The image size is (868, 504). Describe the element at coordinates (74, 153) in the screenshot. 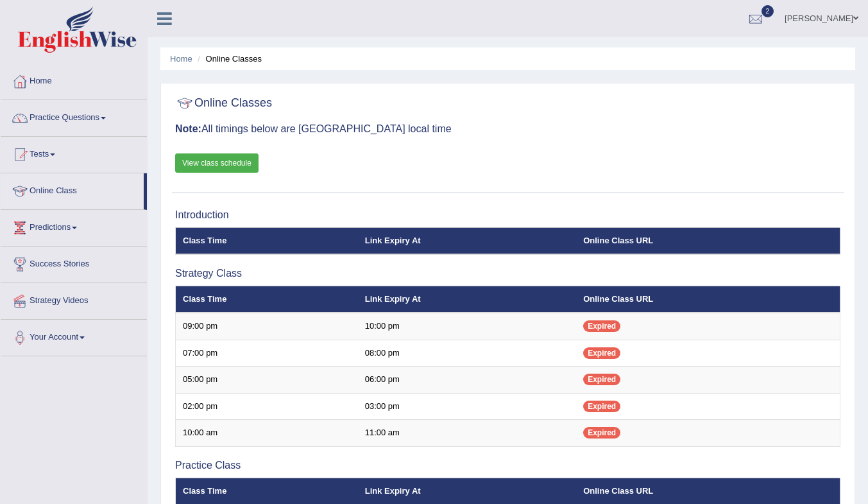

I see `a: Tests` at that location.